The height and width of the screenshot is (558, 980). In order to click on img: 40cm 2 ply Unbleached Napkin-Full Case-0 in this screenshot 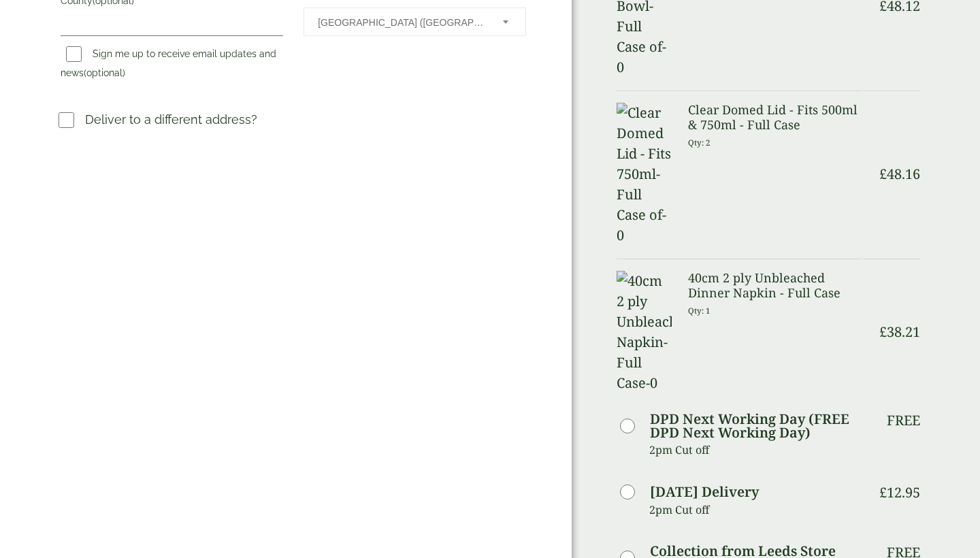, I will do `click(644, 332)`.